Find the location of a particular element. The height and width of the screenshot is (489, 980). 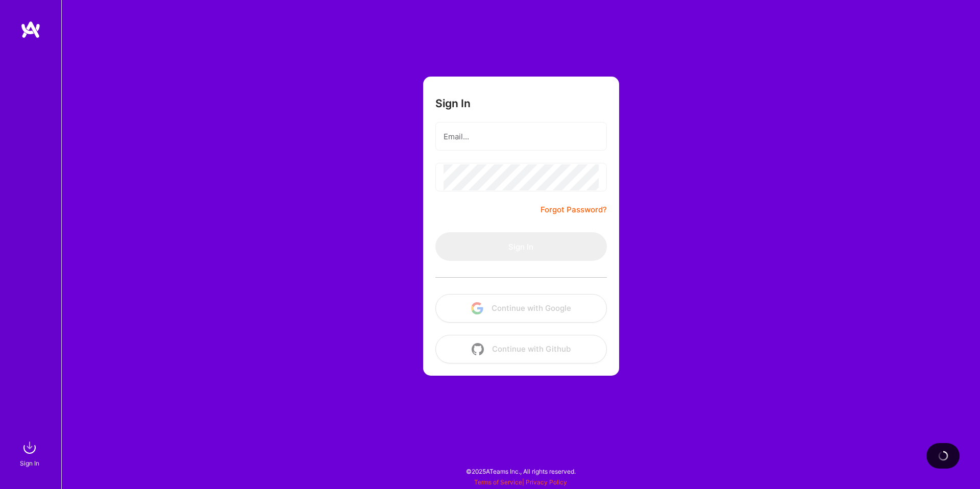

a: Privacy Policy is located at coordinates (546, 481).